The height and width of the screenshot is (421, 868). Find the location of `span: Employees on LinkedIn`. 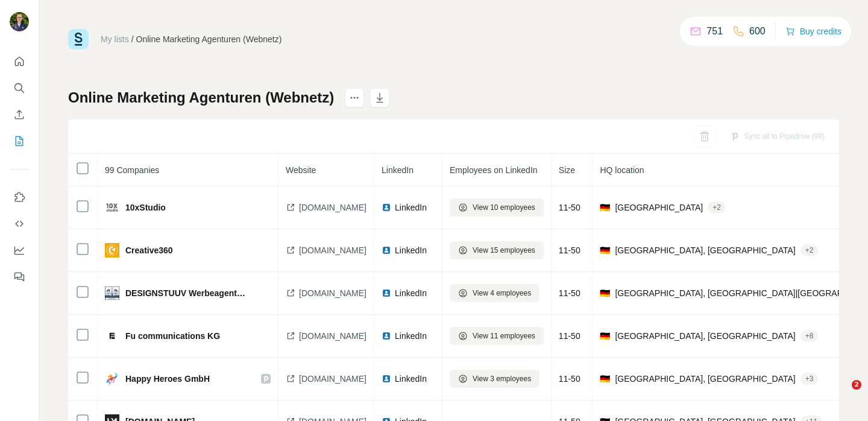

span: Employees on LinkedIn is located at coordinates (494, 170).